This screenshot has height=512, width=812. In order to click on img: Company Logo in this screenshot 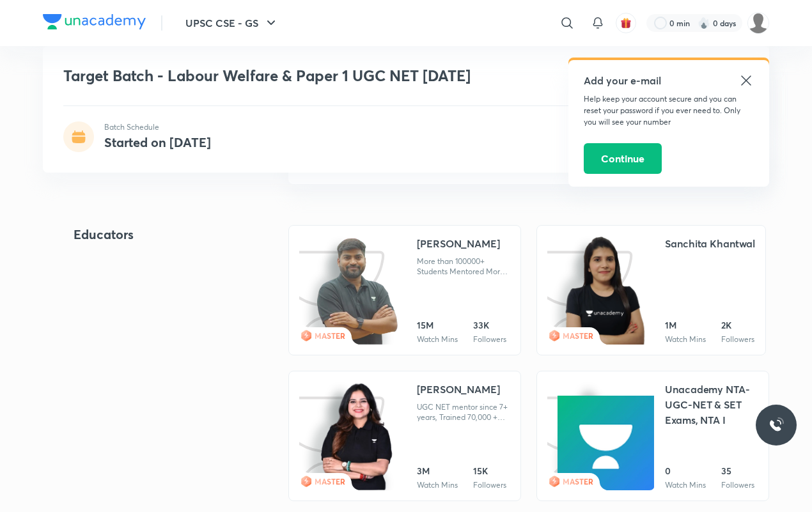, I will do `click(94, 22)`.